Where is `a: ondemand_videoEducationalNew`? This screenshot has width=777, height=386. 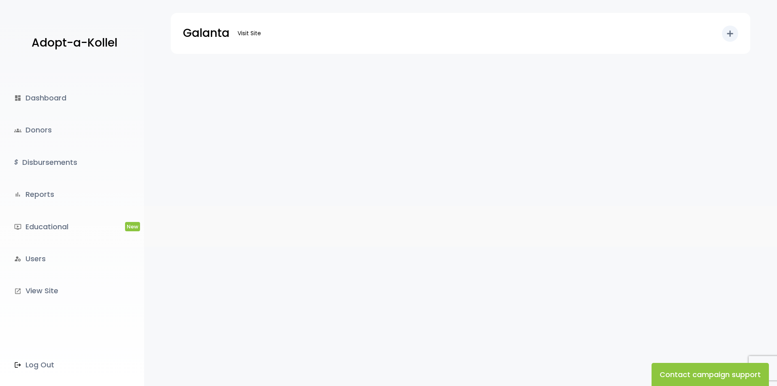 a: ondemand_videoEducationalNew is located at coordinates (59, 227).